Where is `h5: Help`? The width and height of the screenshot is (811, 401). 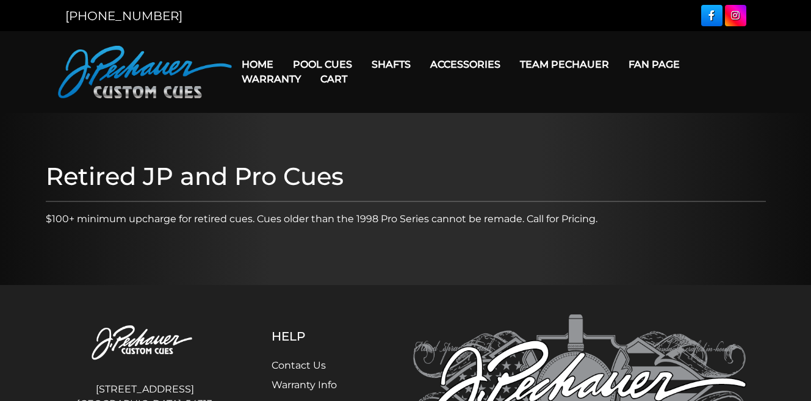 h5: Help is located at coordinates (318, 336).